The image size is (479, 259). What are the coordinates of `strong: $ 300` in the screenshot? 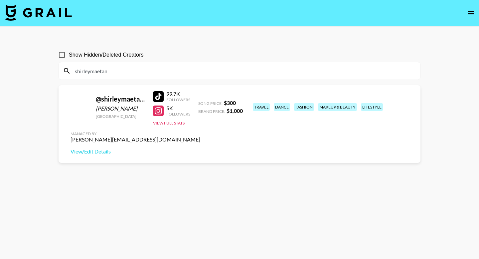 It's located at (230, 102).